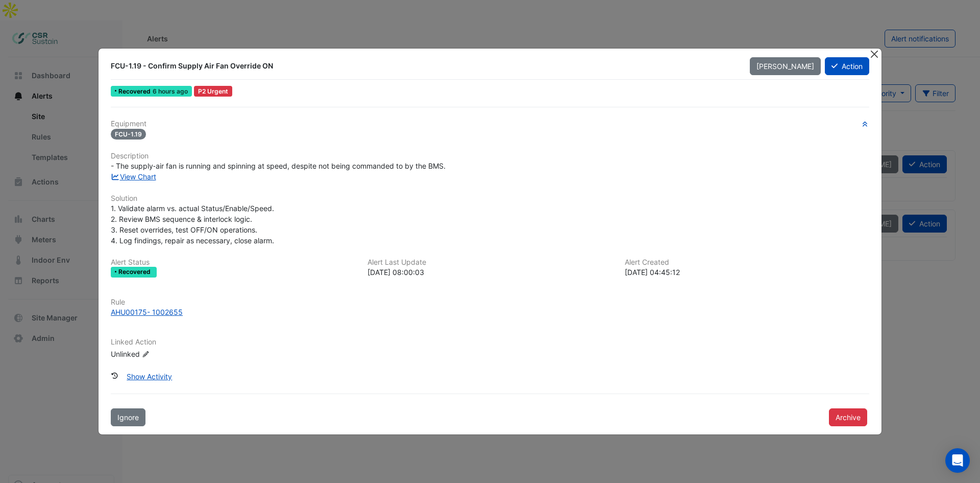 This screenshot has width=980, height=483. What do you see at coordinates (490, 312) in the screenshot?
I see `a: AHU00175- 1002655` at bounding box center [490, 312].